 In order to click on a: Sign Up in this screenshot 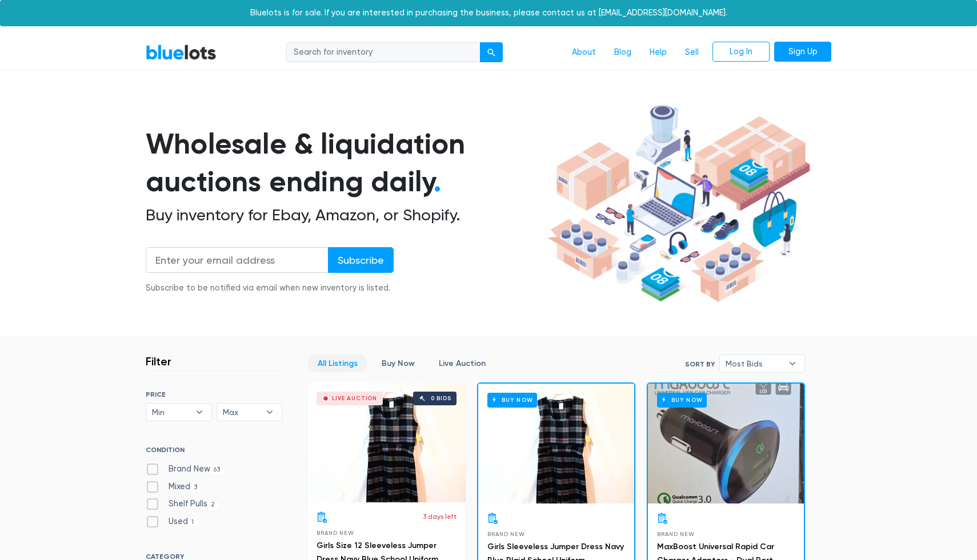, I will do `click(803, 52)`.